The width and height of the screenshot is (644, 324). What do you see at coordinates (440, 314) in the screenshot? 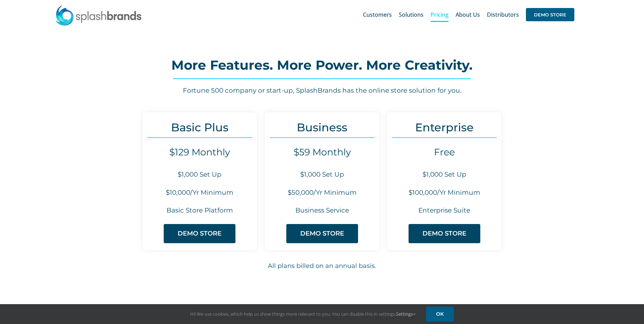
I see `a: OK` at bounding box center [440, 314].